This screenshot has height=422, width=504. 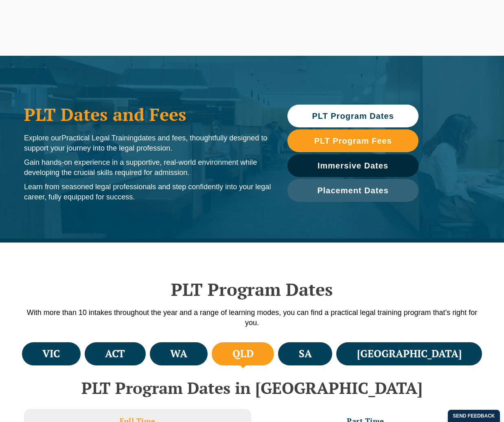 I want to click on p: Gain hands-on experience in a supportive, real-world environment while developing the crucial ski..., so click(x=147, y=168).